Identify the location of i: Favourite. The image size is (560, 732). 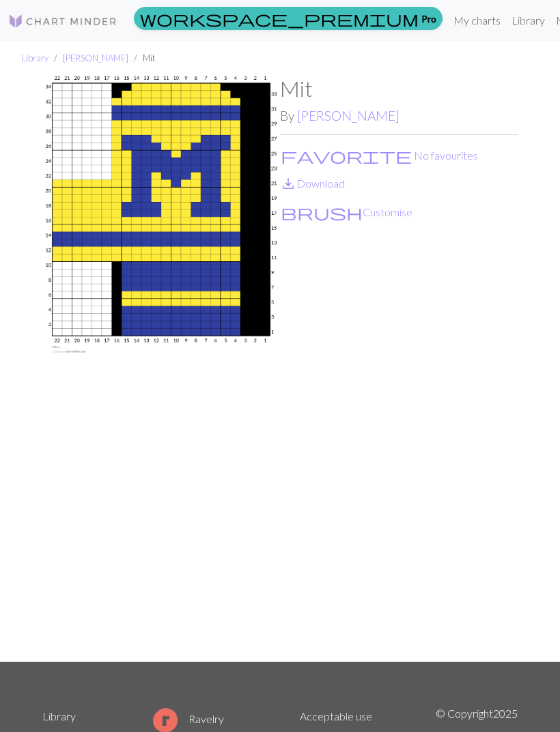
(346, 155).